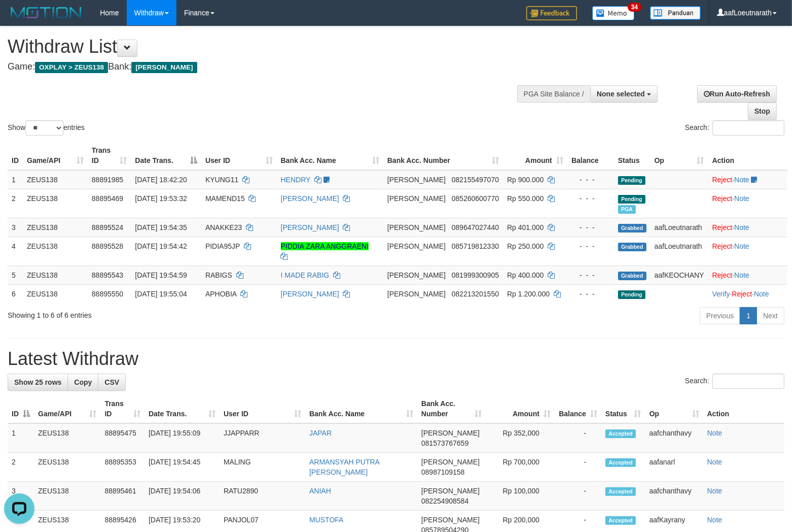 The height and width of the screenshot is (532, 792). I want to click on button: Open LiveChat chat widget, so click(19, 19).